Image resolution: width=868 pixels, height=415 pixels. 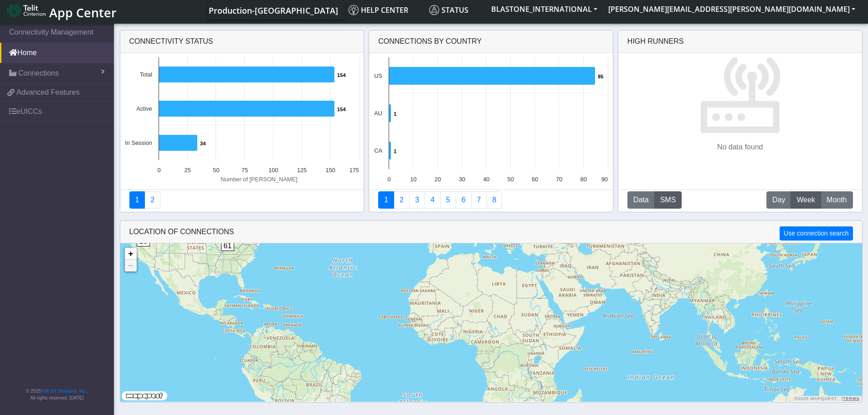 I want to click on text: 125, so click(x=301, y=170).